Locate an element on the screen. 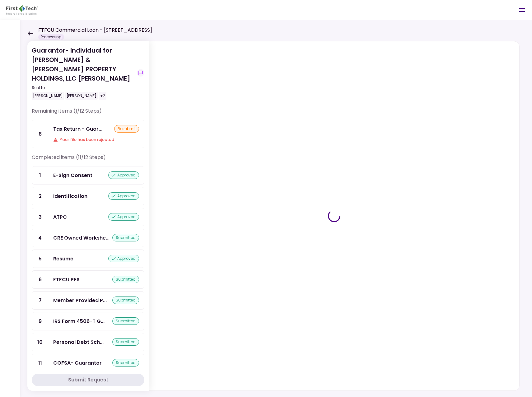 The image size is (532, 397). div: Resume is located at coordinates (63, 258).